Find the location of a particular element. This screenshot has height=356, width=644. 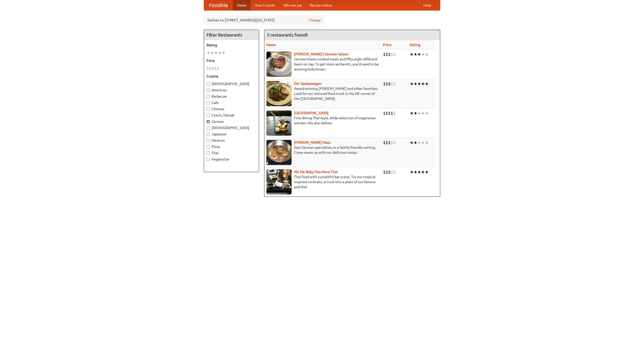

label: American is located at coordinates (231, 90).